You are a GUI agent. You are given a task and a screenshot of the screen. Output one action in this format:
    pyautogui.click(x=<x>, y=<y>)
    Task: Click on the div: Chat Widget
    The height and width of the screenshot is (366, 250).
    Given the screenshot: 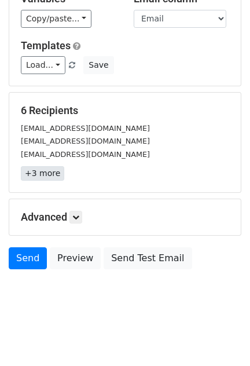 What is the action you would take?
    pyautogui.click(x=221, y=338)
    